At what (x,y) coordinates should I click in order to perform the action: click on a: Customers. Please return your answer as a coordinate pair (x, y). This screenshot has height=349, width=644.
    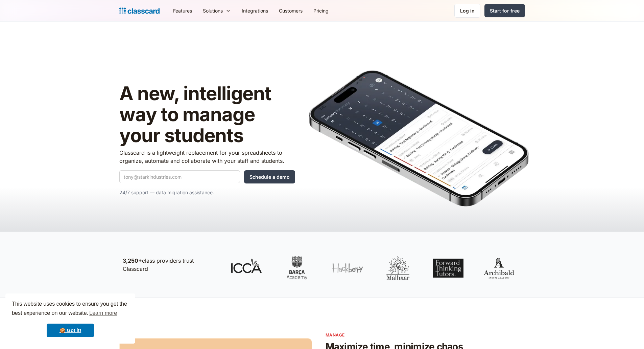
    Looking at the image, I should click on (290, 10).